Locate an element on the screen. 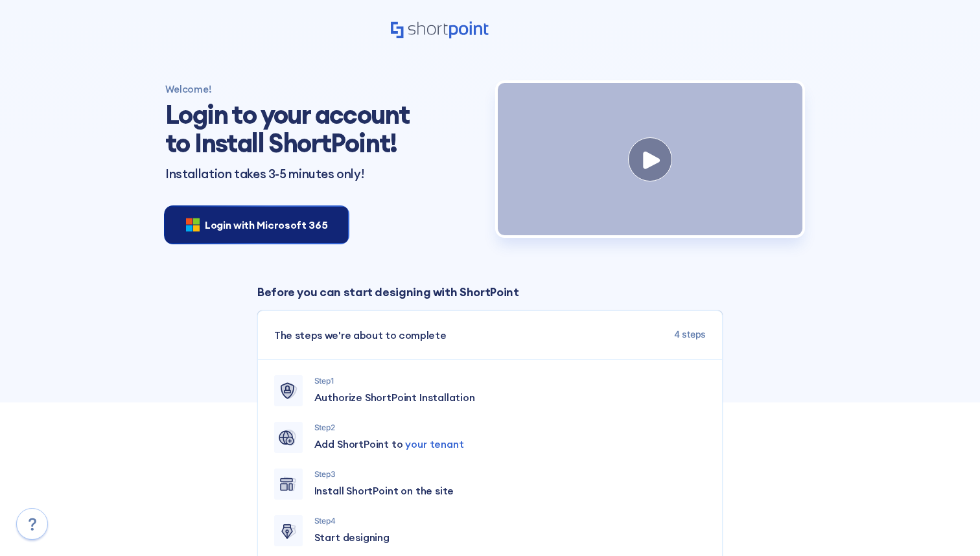  h1: Login to your account to Install ShortPoint! is located at coordinates (291, 129).